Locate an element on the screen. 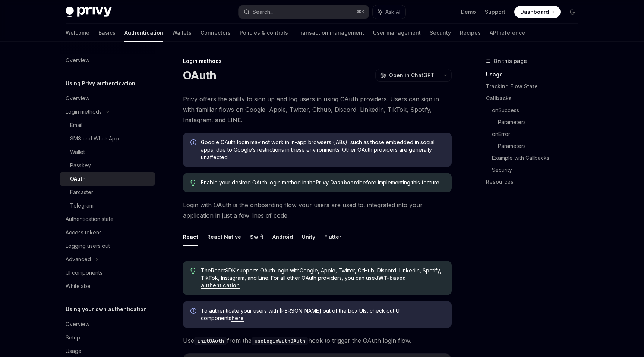 This screenshot has height=357, width=644. button: Android is located at coordinates (283, 237).